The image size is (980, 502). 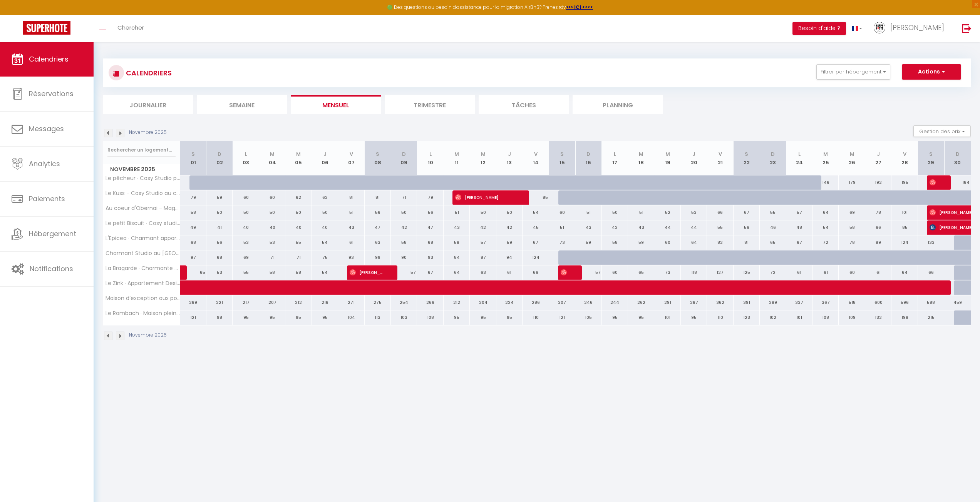 What do you see at coordinates (351, 257) in the screenshot?
I see `div: 93` at bounding box center [351, 257].